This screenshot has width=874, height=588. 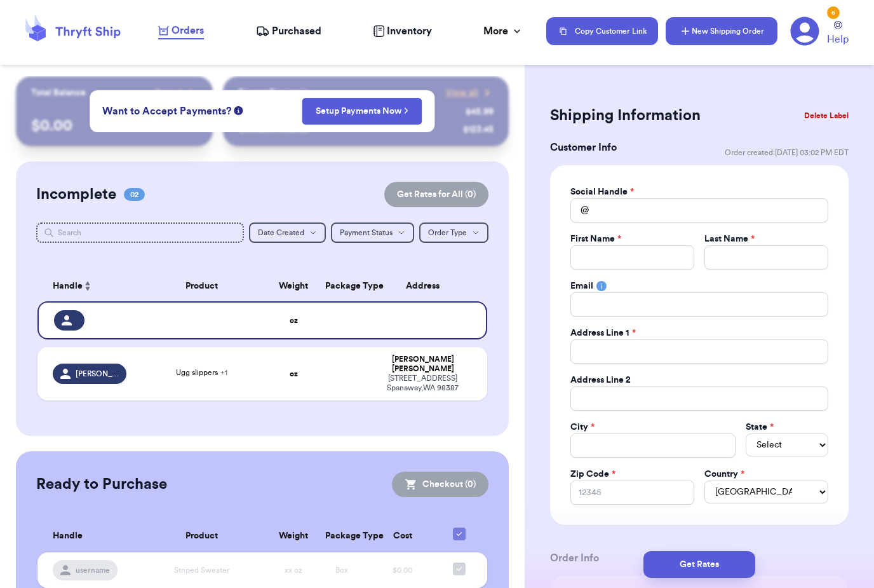 What do you see at coordinates (402, 31) in the screenshot?
I see `a: Inventory` at bounding box center [402, 31].